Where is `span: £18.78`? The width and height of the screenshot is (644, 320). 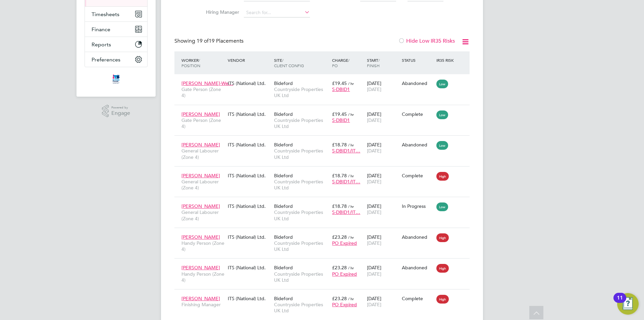
span: £18.78 is located at coordinates (339, 145).